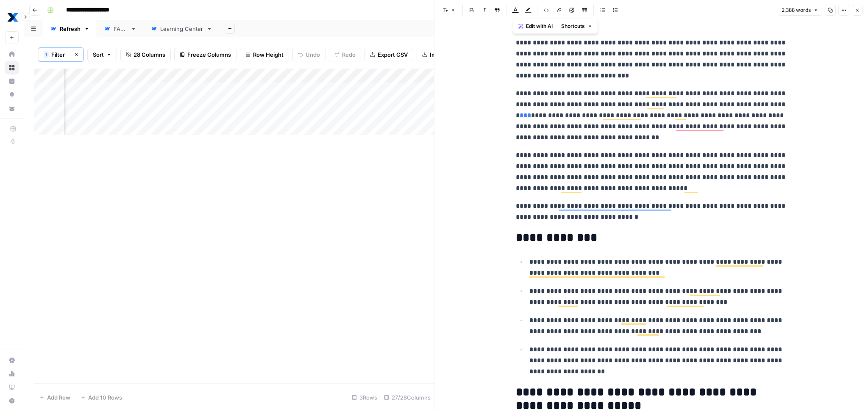  Describe the element at coordinates (445, 55) in the screenshot. I see `span: Import CSV` at that location.